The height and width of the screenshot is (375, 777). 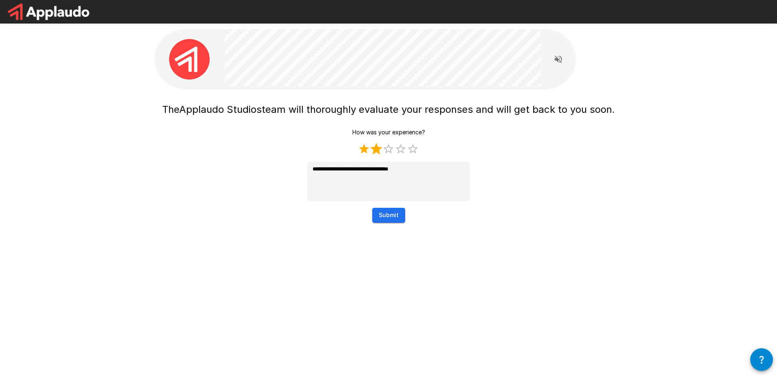 What do you see at coordinates (388, 132) in the screenshot?
I see `p: How was your experience?` at bounding box center [388, 132].